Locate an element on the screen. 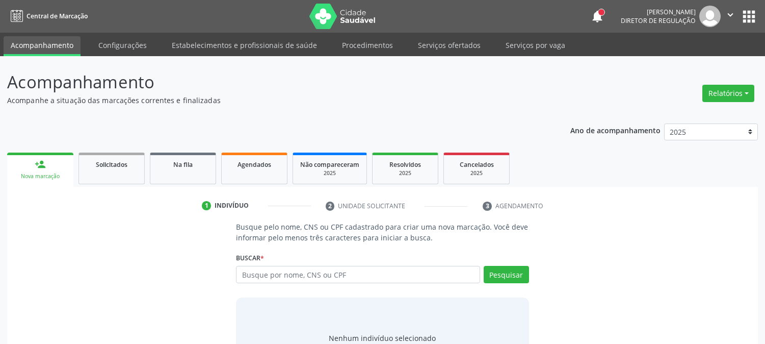 The image size is (765, 344). button: notifications is located at coordinates (597, 16).